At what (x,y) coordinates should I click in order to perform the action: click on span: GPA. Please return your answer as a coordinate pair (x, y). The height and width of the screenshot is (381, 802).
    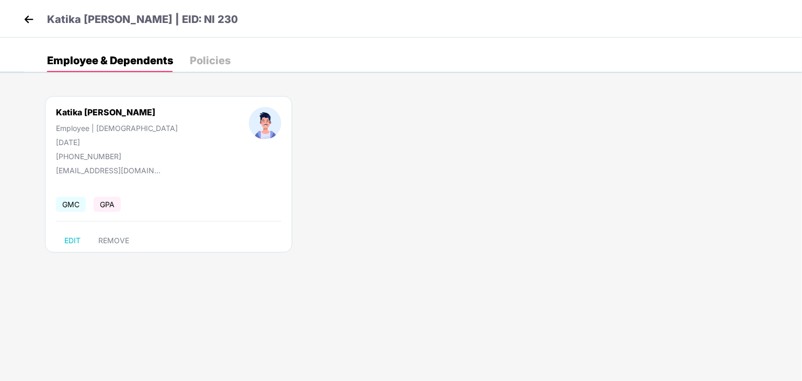
    Looking at the image, I should click on (107, 204).